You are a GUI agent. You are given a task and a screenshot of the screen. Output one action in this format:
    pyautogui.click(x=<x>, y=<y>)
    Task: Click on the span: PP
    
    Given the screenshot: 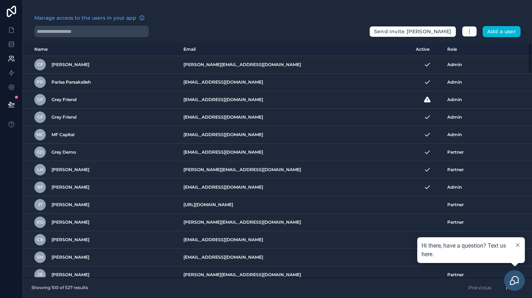 What is the action you would take?
    pyautogui.click(x=40, y=82)
    